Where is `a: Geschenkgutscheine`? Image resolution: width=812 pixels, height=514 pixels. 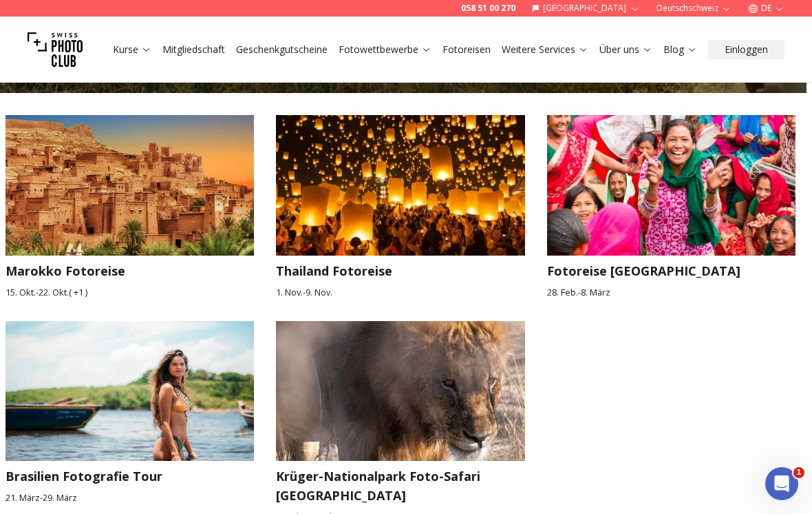
a: Geschenkgutscheine is located at coordinates (282, 50).